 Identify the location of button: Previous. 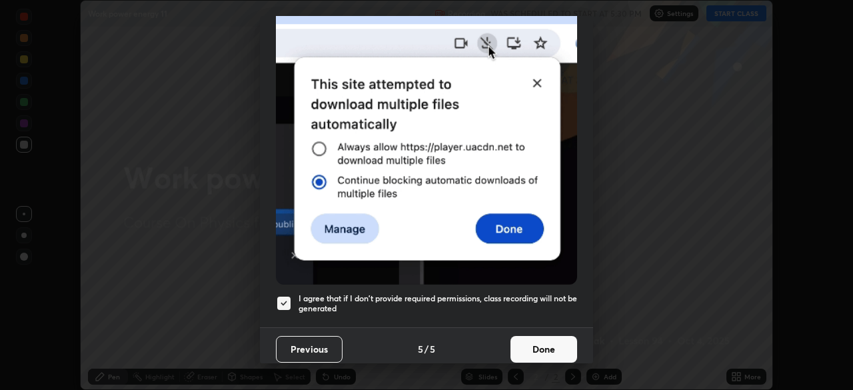
(309, 349).